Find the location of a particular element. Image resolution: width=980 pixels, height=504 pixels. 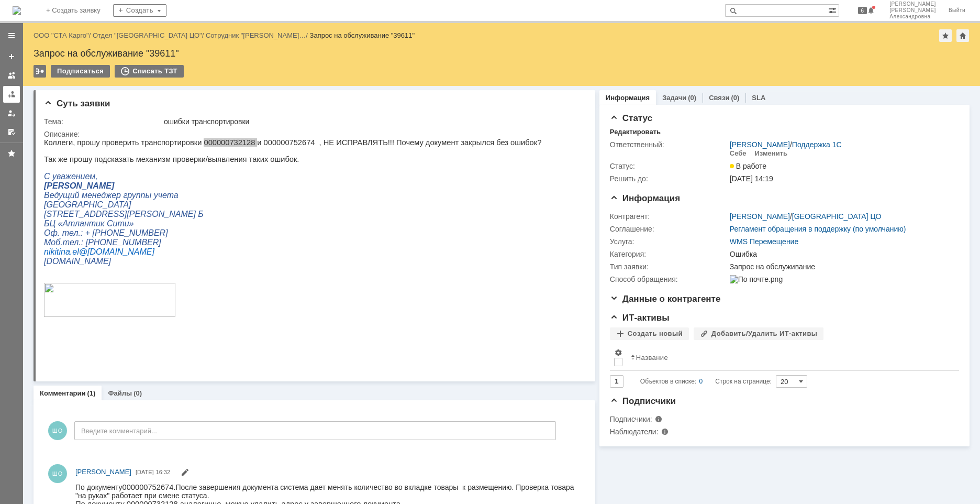

span: ИТ-активы is located at coordinates (640, 317).